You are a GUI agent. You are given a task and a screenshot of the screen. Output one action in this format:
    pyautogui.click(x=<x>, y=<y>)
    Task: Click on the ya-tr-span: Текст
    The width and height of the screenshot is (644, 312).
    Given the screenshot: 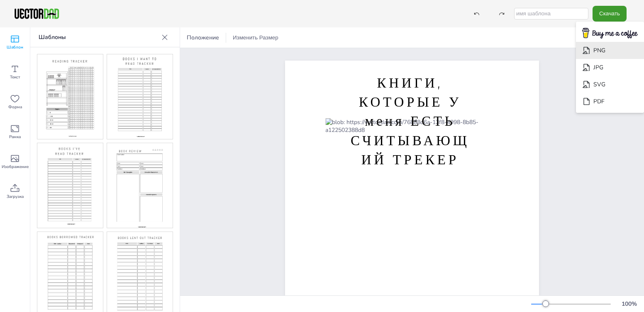 What is the action you would take?
    pyautogui.click(x=15, y=77)
    